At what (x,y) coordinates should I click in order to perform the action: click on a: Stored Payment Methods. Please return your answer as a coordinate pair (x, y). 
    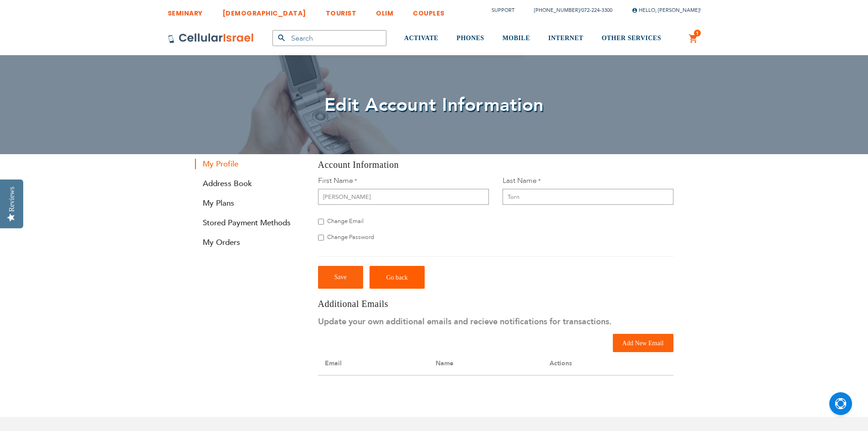
    Looking at the image, I should click on (250, 222).